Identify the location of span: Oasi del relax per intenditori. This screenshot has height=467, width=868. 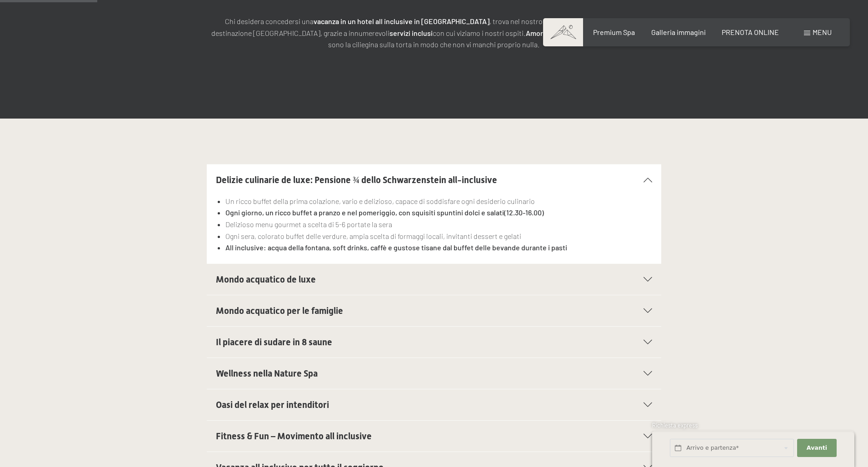
(272, 405).